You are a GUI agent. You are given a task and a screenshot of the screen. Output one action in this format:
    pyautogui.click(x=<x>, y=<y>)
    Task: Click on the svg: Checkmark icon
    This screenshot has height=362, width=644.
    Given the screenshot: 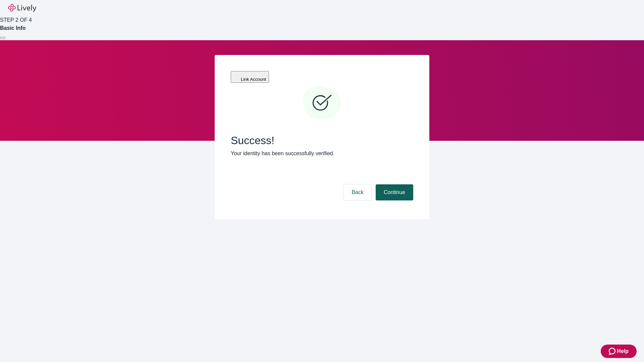 What is the action you would take?
    pyautogui.click(x=322, y=103)
    